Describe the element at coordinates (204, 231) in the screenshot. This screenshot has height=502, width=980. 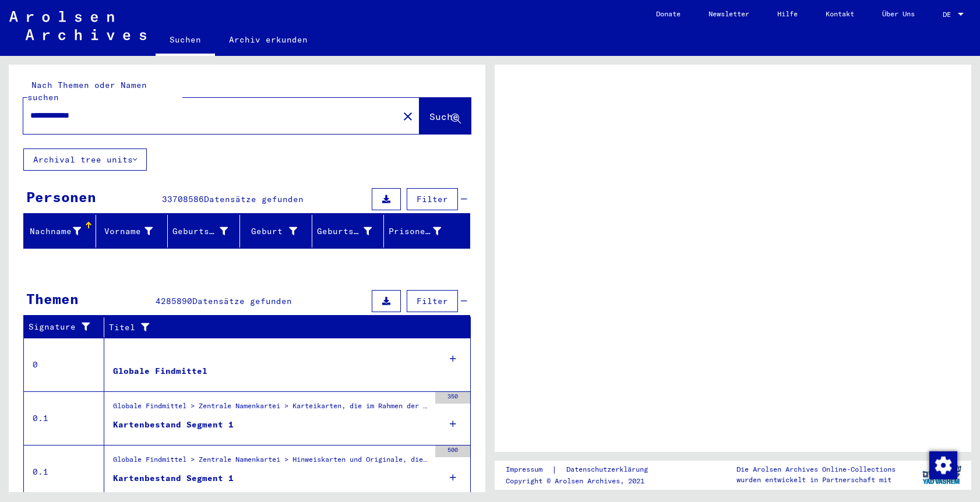
I see `mat-header-cell: Geburtsname` at that location.